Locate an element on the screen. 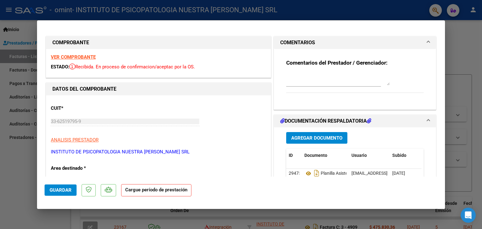 This screenshot has height=229, width=482. span: Agregar Documento is located at coordinates (317, 138).